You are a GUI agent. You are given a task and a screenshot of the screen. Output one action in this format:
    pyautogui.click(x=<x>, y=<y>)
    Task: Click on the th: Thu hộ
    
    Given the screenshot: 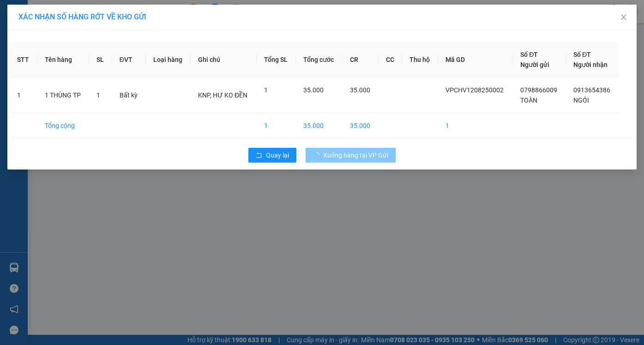 What is the action you would take?
    pyautogui.click(x=420, y=60)
    